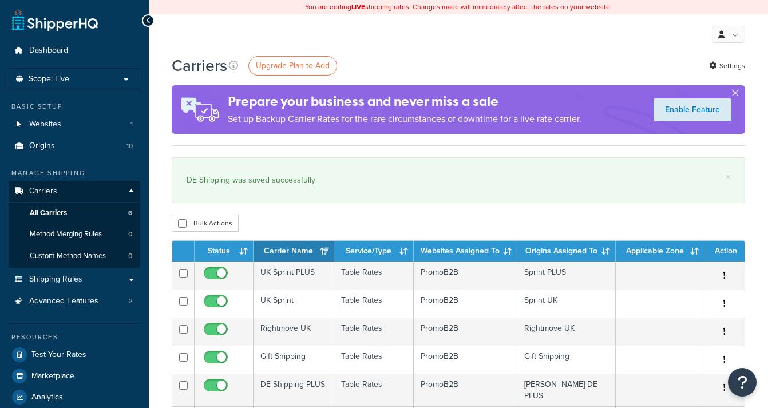 The height and width of the screenshot is (408, 768). Describe the element at coordinates (567, 303) in the screenshot. I see `td: Sprint UK` at that location.